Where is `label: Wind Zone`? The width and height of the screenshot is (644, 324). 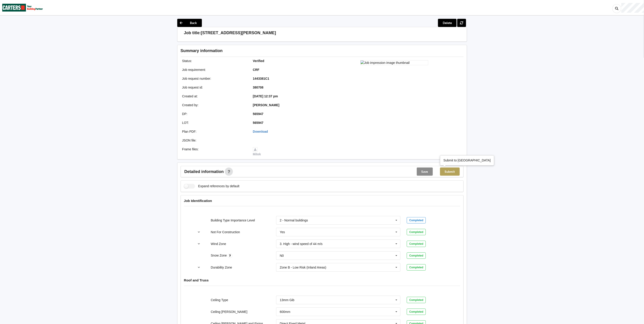
label: Wind Zone is located at coordinates (219, 244).